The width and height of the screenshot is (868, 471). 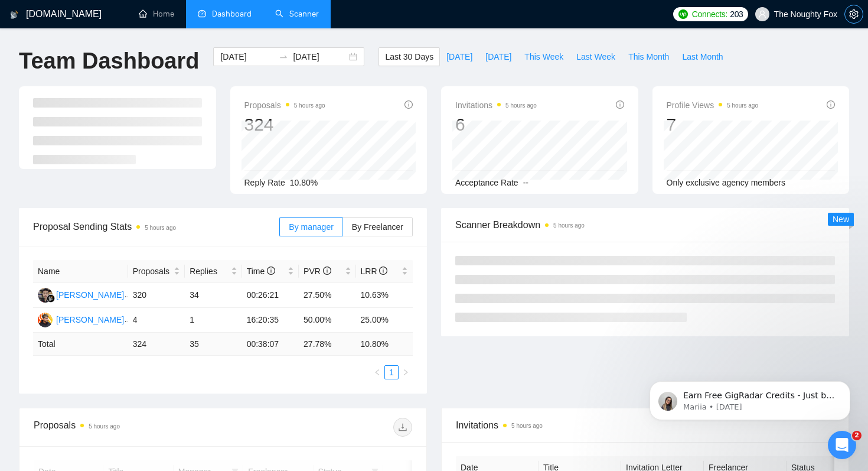 What do you see at coordinates (284, 57) in the screenshot?
I see `span: to` at bounding box center [284, 57].